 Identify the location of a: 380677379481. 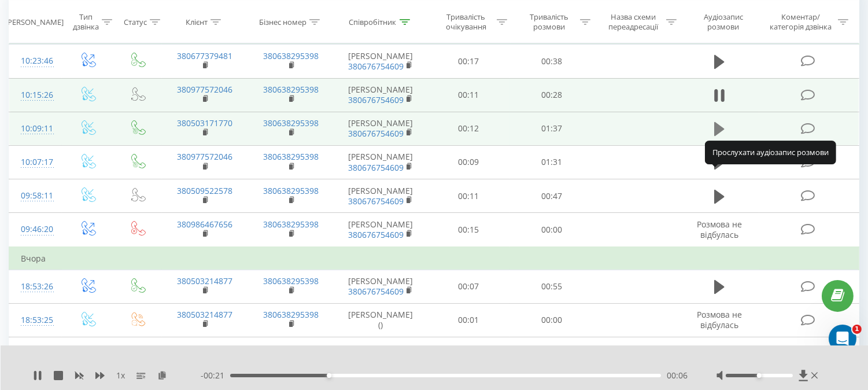
(205, 55).